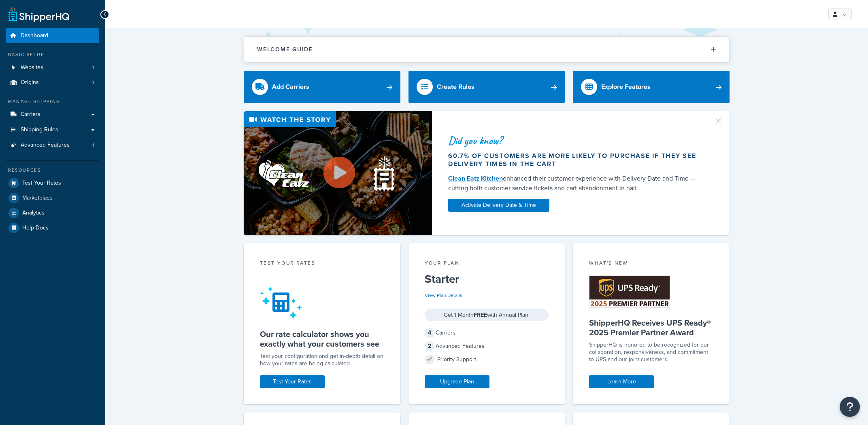 The image size is (868, 425). I want to click on a: Shipping Rules, so click(53, 130).